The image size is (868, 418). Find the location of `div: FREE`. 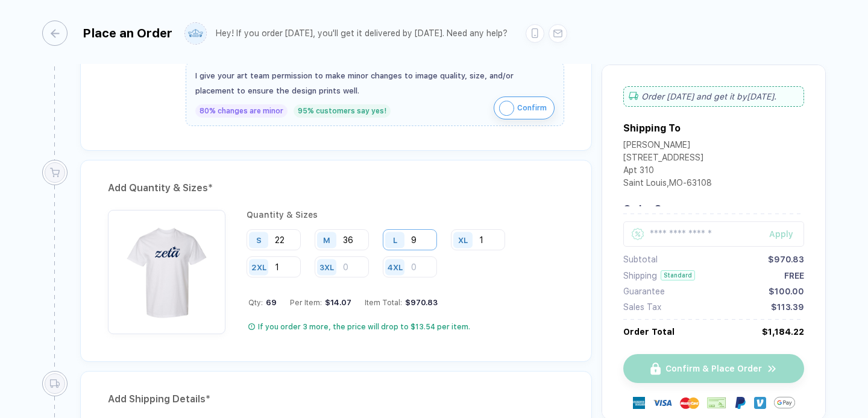

div: FREE is located at coordinates (794, 275).